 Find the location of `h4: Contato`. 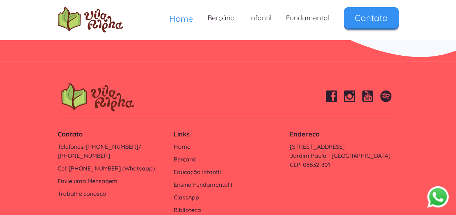

h4: Contato is located at coordinates (112, 135).